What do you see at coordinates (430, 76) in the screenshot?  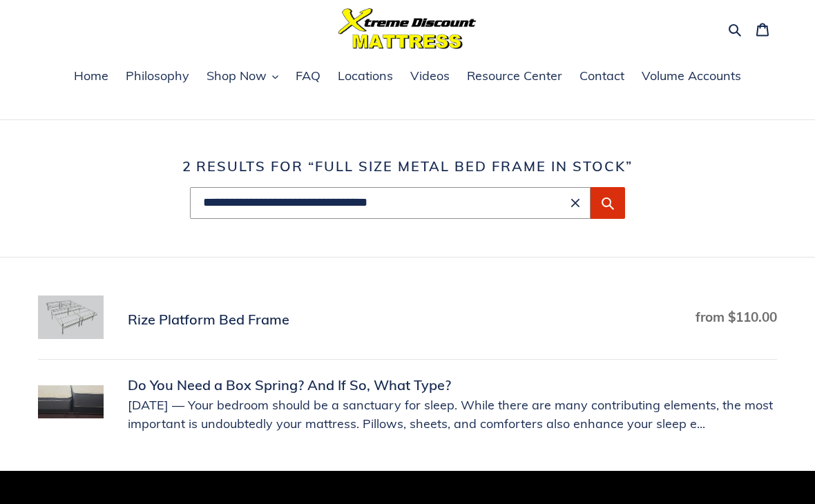 I see `span: Videos` at bounding box center [430, 76].